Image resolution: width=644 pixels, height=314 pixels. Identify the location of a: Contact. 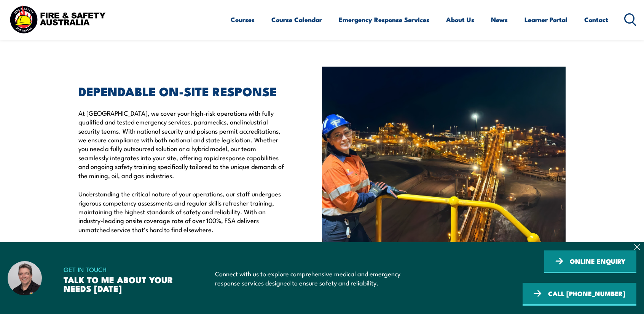
(596, 19).